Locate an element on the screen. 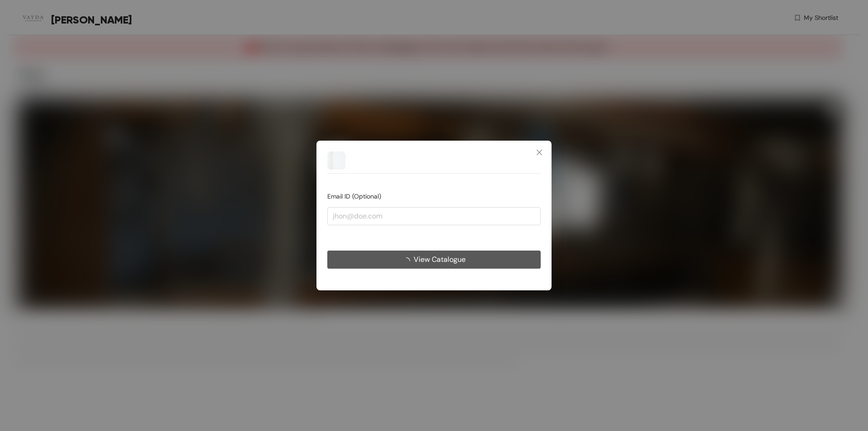 This screenshot has width=868, height=431. span: loading is located at coordinates (408, 261).